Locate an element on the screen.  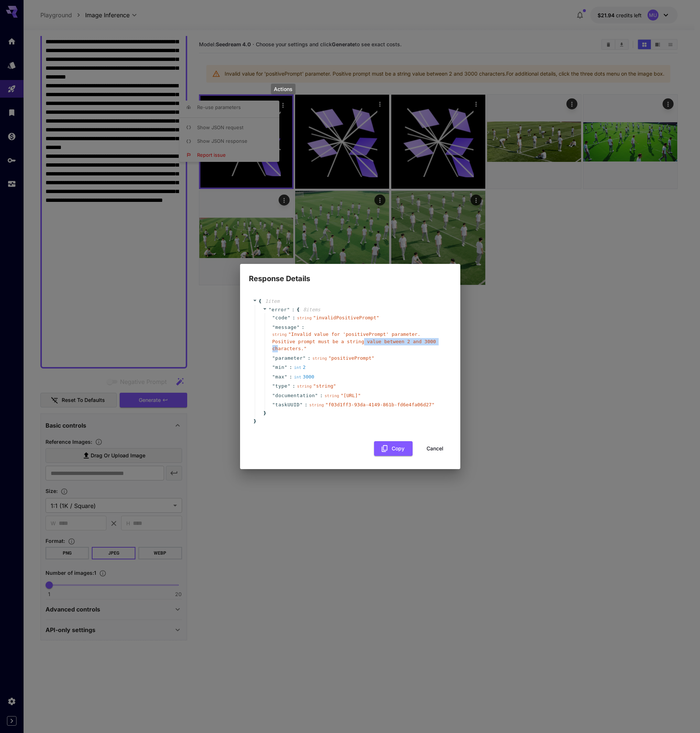
h2: Response Details is located at coordinates (350, 275).